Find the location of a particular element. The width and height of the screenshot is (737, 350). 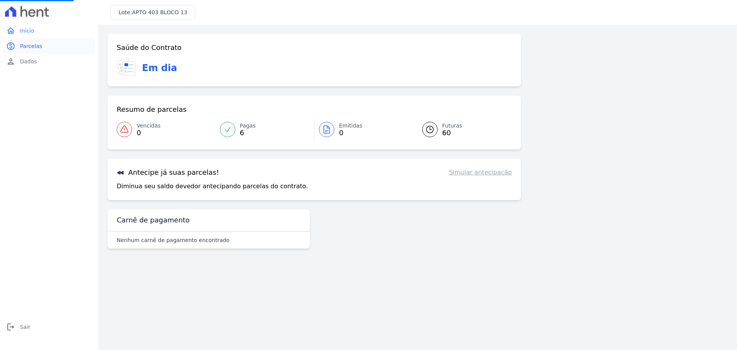

a: Simular antecipação is located at coordinates (480, 172).